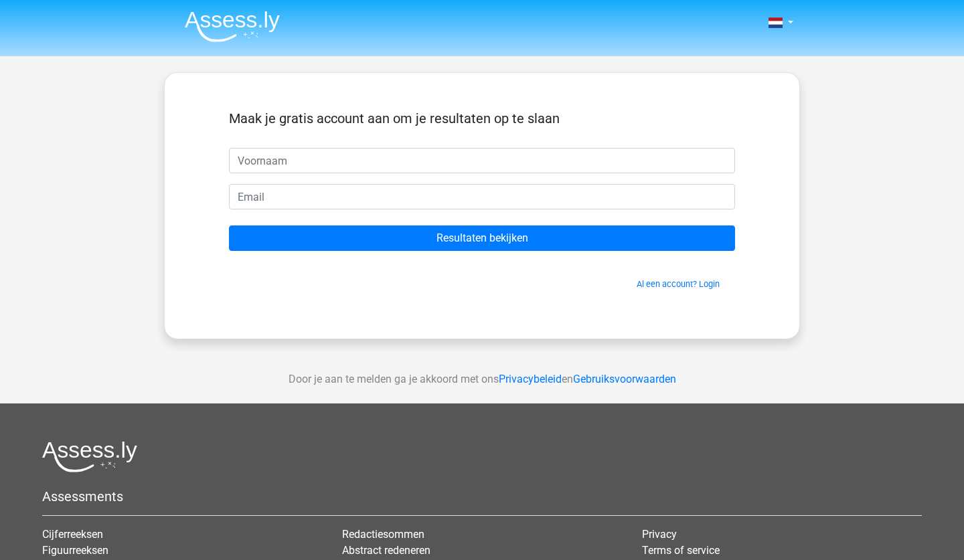 The height and width of the screenshot is (560, 964). I want to click on a: Abstract redeneren, so click(386, 550).